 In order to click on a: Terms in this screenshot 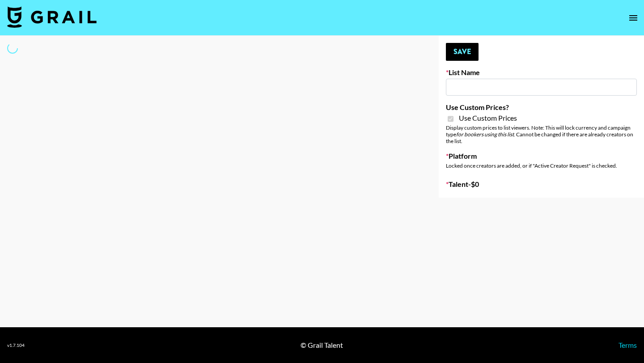, I will do `click(627, 345)`.